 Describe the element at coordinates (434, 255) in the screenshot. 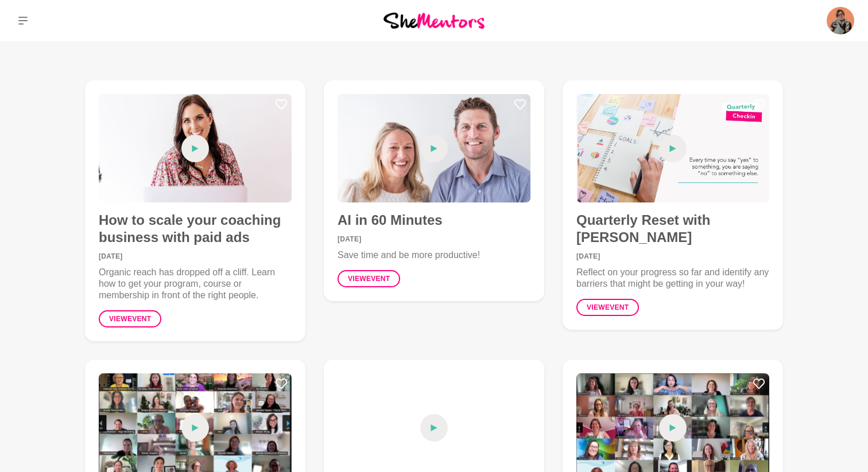

I see `p: Save time and be more productive!` at that location.